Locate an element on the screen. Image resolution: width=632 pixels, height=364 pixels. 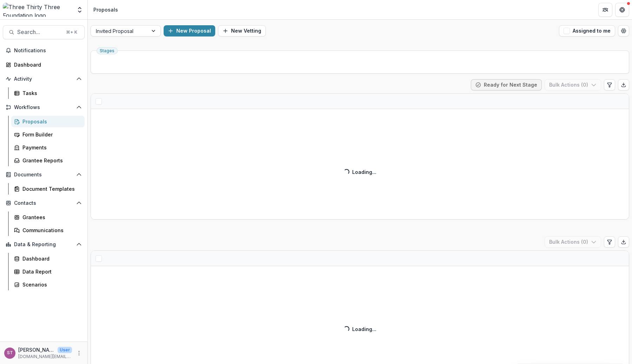
button: Open Workflows is located at coordinates (43, 107).